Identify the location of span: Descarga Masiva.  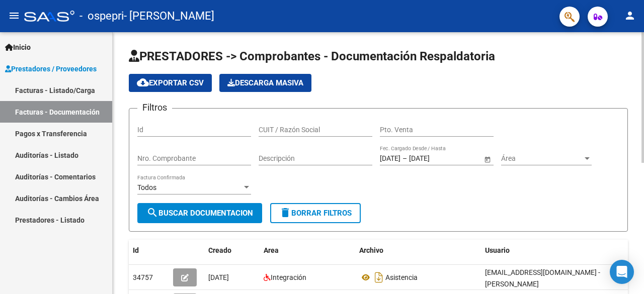
(265, 83).